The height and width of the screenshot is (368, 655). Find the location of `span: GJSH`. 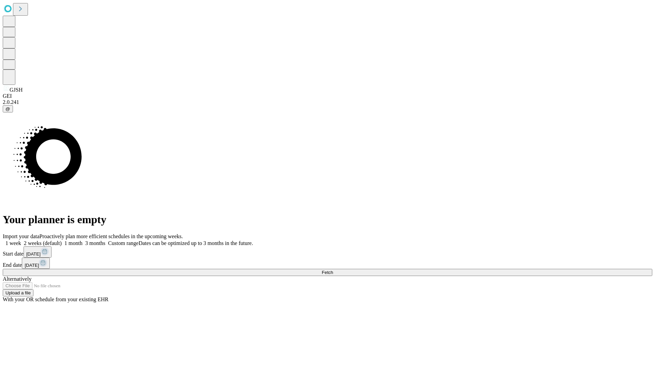

span: GJSH is located at coordinates (16, 90).